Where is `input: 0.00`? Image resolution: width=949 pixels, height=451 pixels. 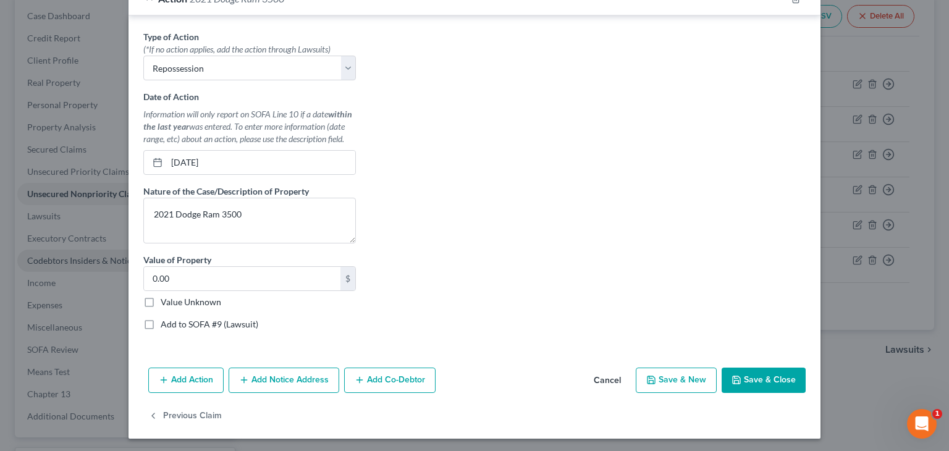
input: 0.00 is located at coordinates (242, 279).